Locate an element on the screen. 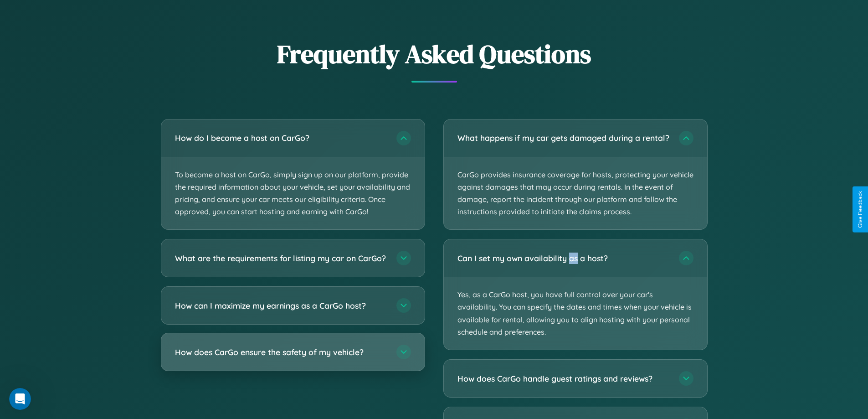 The height and width of the screenshot is (419, 868). h3: How can I maximize my earnings as a CarGo host? is located at coordinates (281, 305).